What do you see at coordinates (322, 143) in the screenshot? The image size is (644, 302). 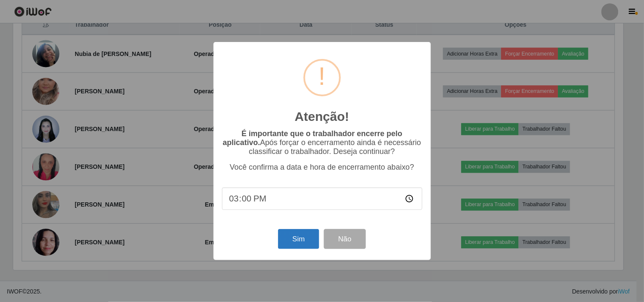 I see `p: Após forçar o encerramento ainda é necessário classificar o trabalhador. Deseja continuar?` at bounding box center [322, 143].